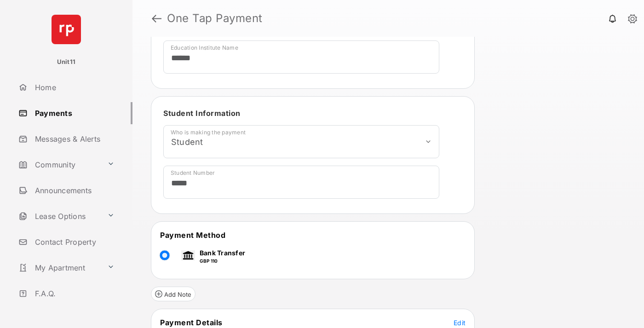 The height and width of the screenshot is (328, 644). I want to click on button: Edit, so click(460, 323).